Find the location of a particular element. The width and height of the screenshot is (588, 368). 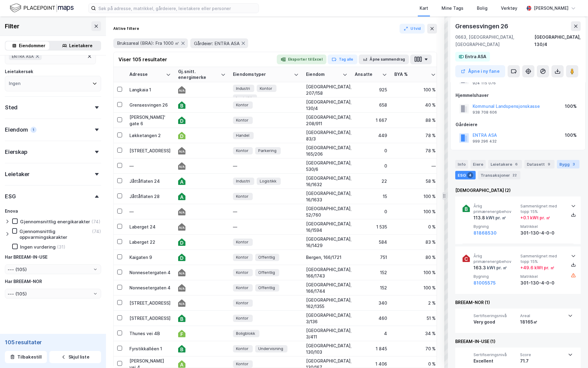

div: Ingen is located at coordinates (15, 83).